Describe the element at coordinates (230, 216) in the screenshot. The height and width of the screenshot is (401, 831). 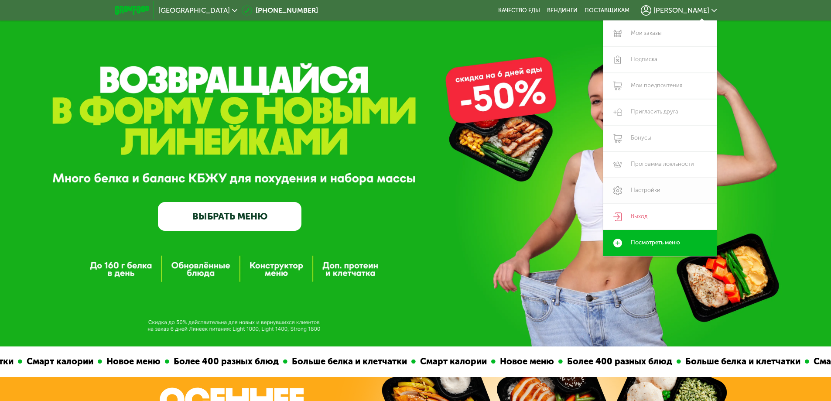
I see `a: ВЫБРАТЬ МЕНЮ` at that location.